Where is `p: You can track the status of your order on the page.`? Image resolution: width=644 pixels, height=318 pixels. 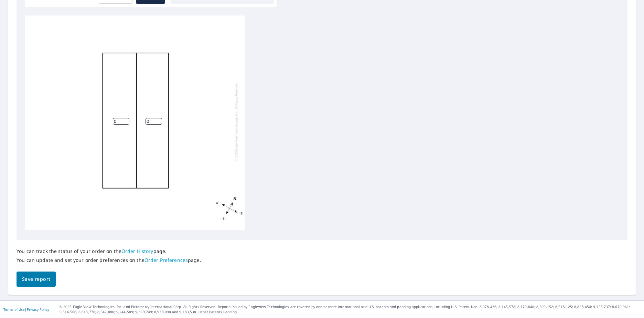 p: You can track the status of your order on the page. is located at coordinates (108, 251).